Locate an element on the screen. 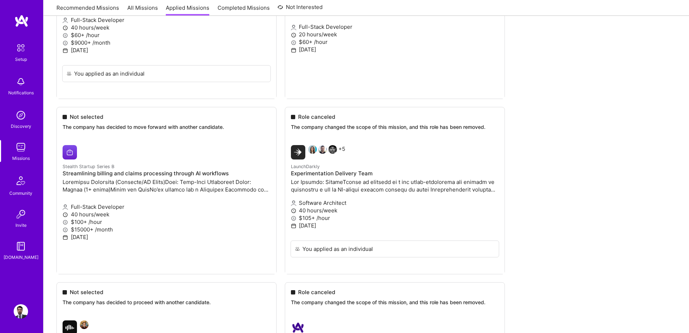 This screenshot has height=333, width=689. img: bell is located at coordinates (21, 82).